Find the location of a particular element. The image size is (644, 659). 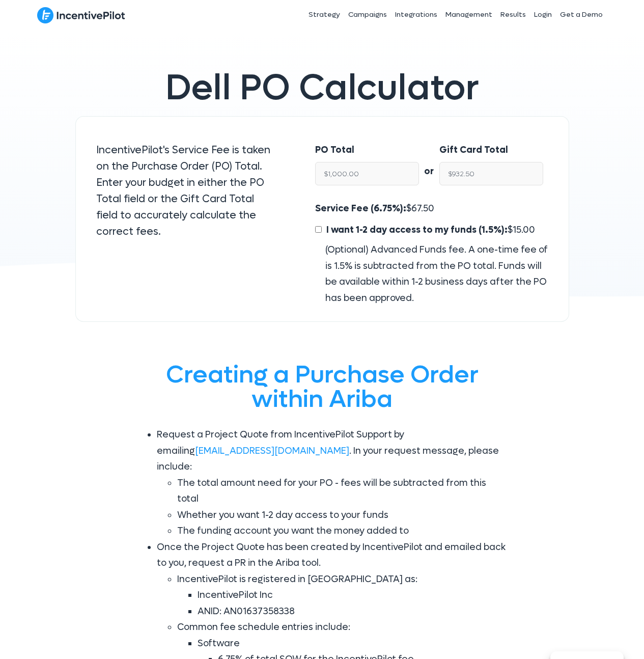

li: ANID: AN01637358338 is located at coordinates (353, 611).